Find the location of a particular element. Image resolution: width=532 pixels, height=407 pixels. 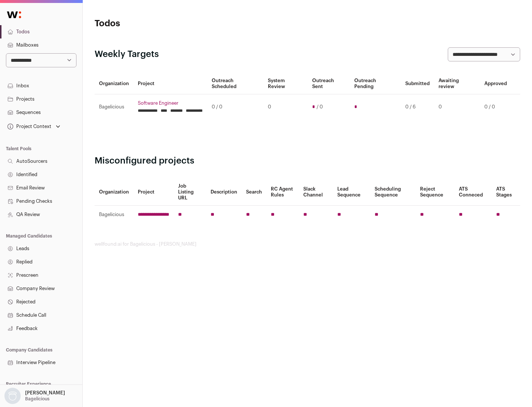

img: Wellfound is located at coordinates (14, 15).